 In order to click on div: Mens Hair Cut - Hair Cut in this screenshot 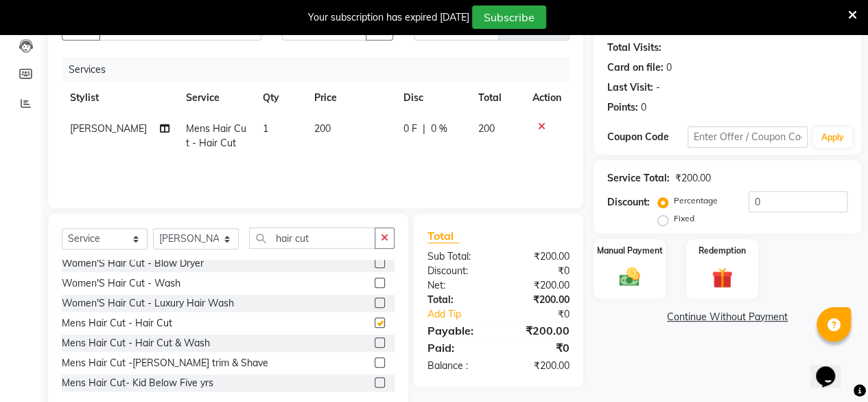, I will do `click(117, 323)`.